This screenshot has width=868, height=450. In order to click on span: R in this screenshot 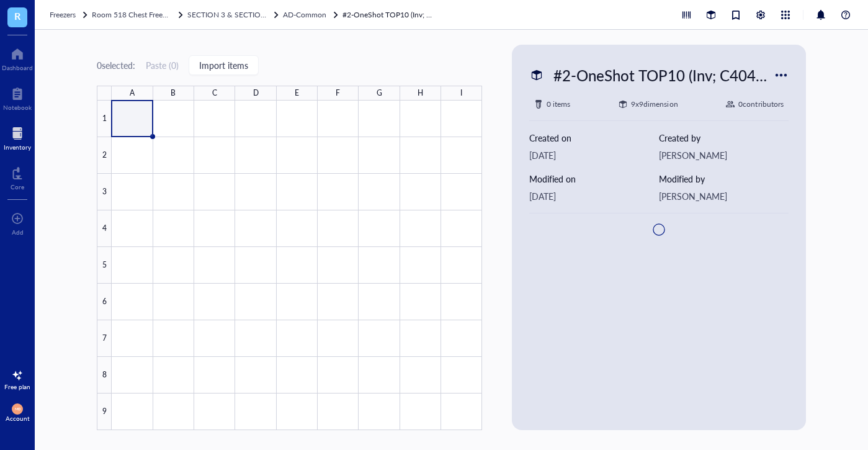, I will do `click(17, 16)`.